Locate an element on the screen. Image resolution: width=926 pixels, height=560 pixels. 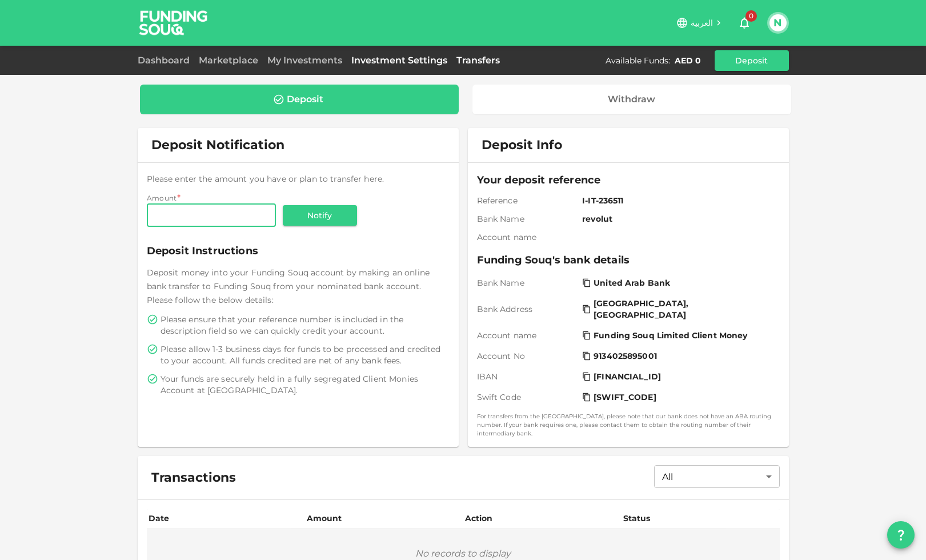
span: Deposit Info is located at coordinates (522, 145).